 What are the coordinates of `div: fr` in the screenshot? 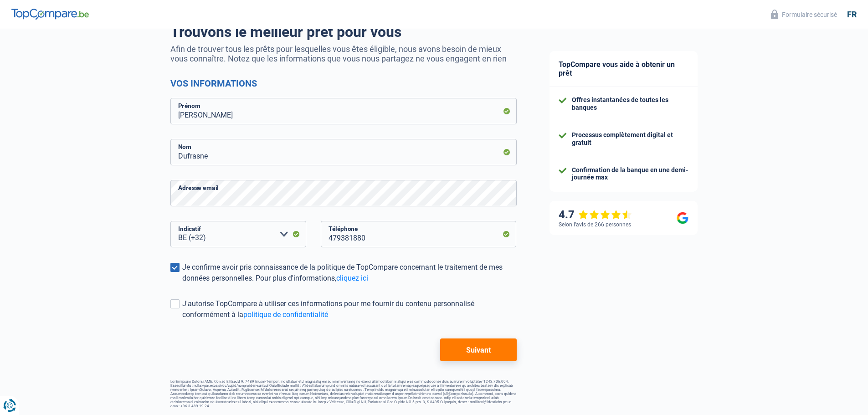 It's located at (851, 14).